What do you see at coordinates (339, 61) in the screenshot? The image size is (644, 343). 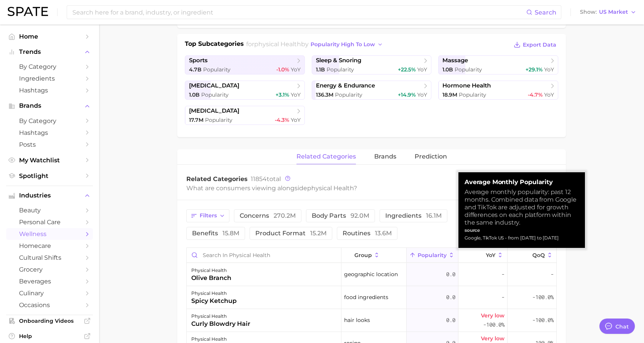 I see `span: sleep & snoring` at bounding box center [339, 61].